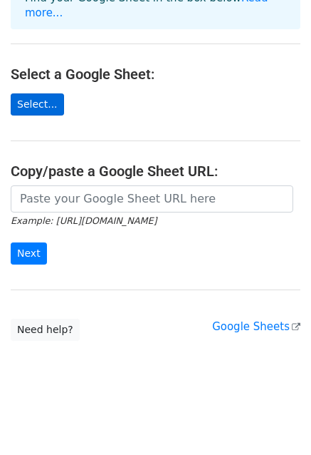 The height and width of the screenshot is (455, 311). Describe the element at coordinates (152, 199) in the screenshot. I see `input: Paste your Google Sheet URL here` at that location.